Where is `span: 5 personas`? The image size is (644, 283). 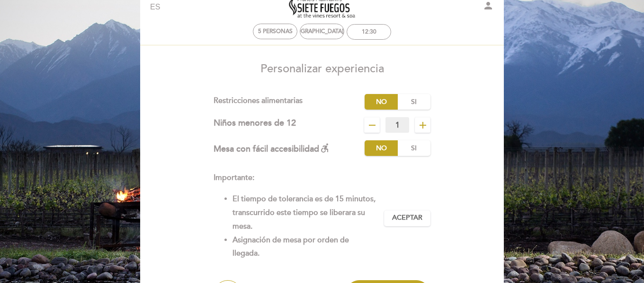
span: 5 personas is located at coordinates (275, 31).